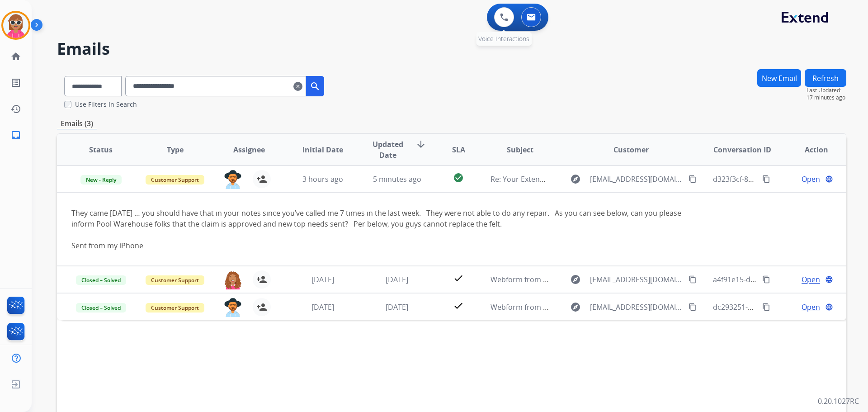 The height and width of the screenshot is (412, 868). Describe the element at coordinates (421, 144) in the screenshot. I see `mat-icon: arrow_downward` at that location.